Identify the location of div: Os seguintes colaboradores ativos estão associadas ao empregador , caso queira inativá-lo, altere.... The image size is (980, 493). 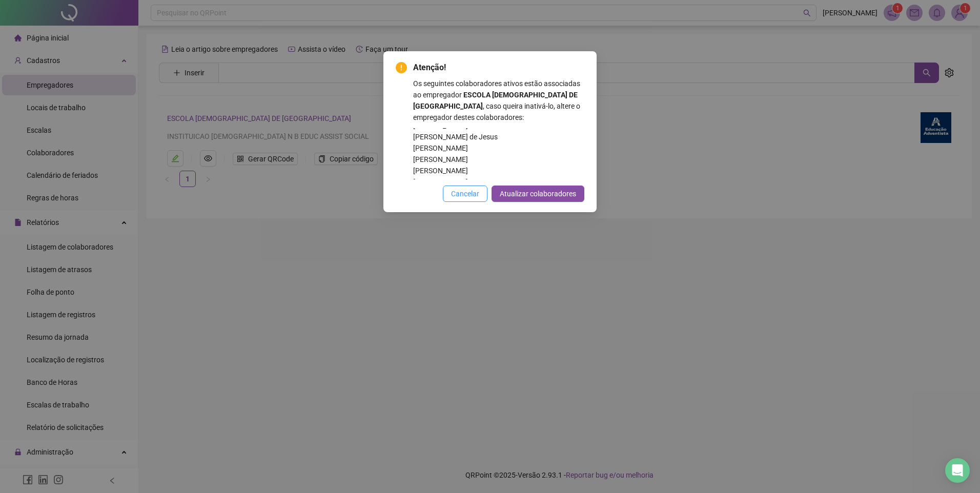
(498, 128).